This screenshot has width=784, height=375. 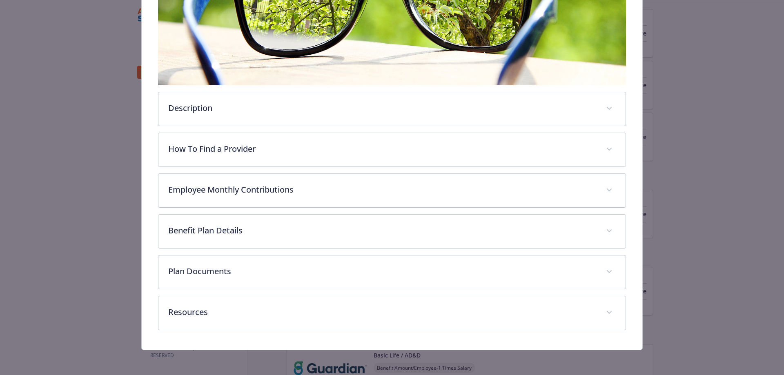 I want to click on div: Benefit Plan Details, so click(x=392, y=232).